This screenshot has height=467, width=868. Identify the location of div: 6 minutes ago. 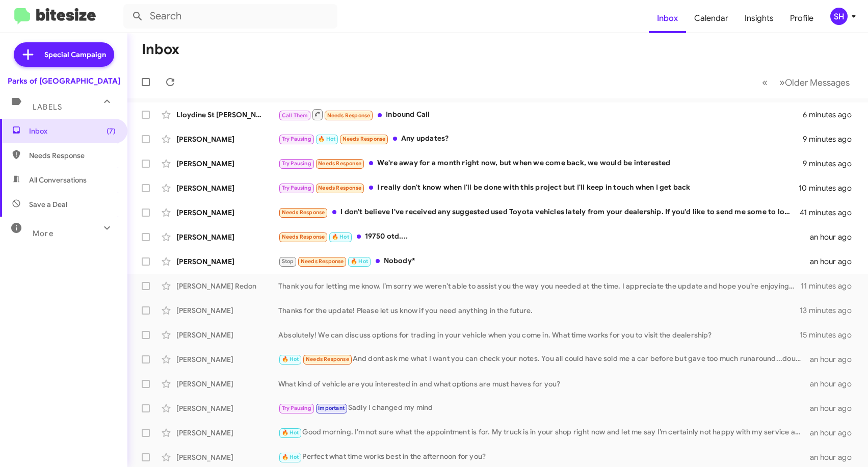
(831, 115).